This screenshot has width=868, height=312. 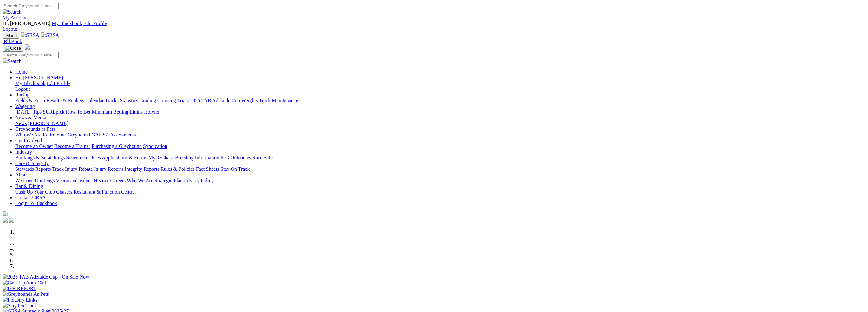 I want to click on div: Bar & Dining, so click(x=440, y=192).